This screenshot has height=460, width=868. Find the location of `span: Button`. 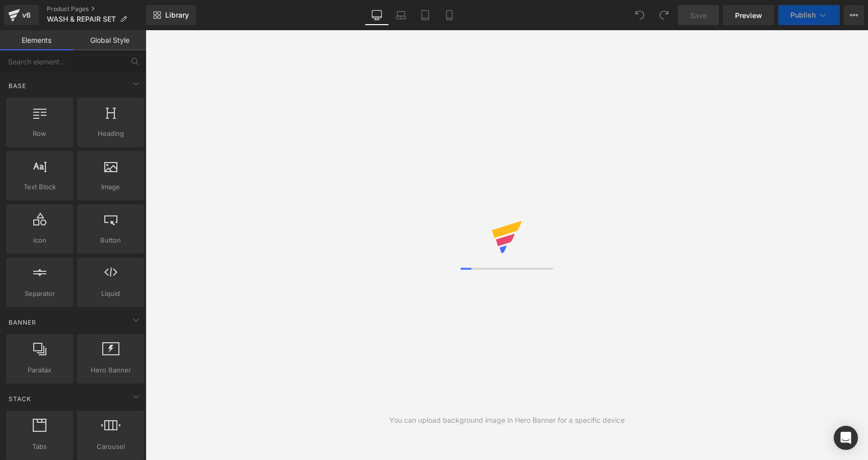

span: Button is located at coordinates (110, 240).